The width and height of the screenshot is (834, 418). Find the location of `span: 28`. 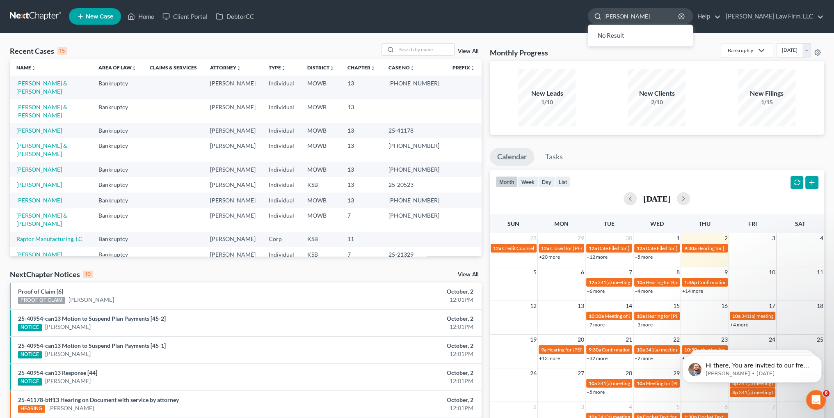

span: 28 is located at coordinates (533, 238).